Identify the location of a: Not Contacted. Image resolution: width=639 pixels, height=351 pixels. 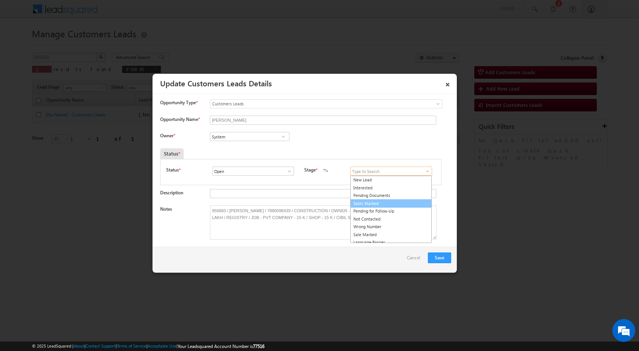
(391, 219).